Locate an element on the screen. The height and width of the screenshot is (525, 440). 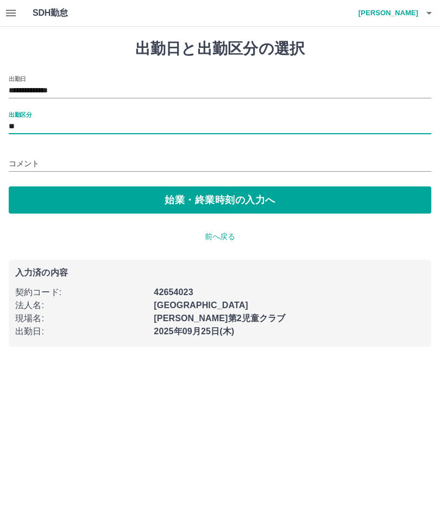
b: 2025年09月25日(木) is located at coordinates (194, 331).